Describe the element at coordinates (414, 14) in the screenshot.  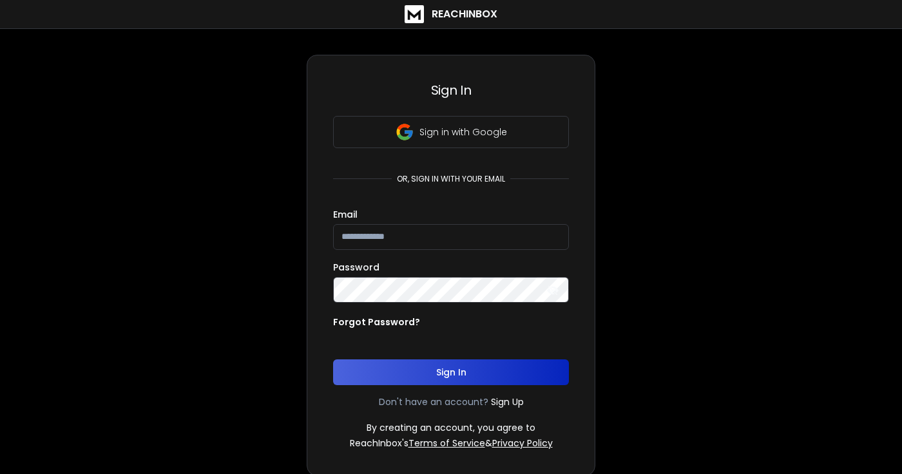
I see `img: logo` at that location.